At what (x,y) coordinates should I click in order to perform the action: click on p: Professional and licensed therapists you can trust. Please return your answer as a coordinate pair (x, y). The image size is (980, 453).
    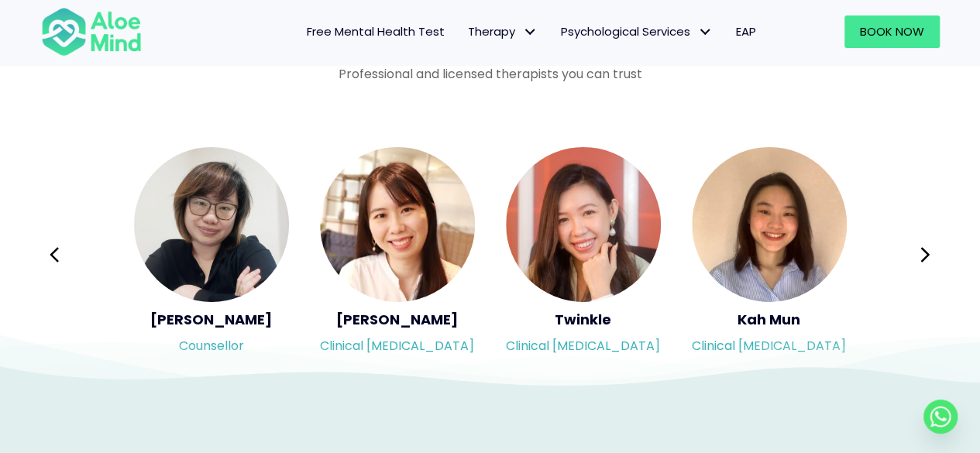
    Looking at the image, I should click on (491, 74).